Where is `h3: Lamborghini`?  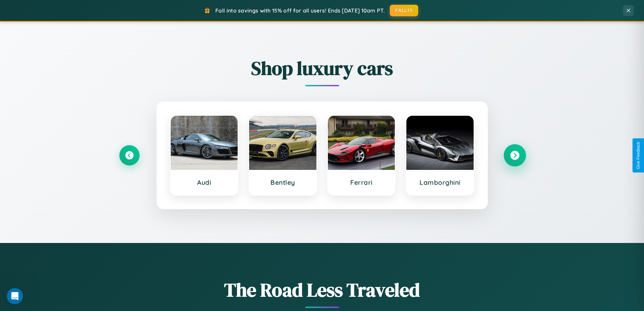
h3: Lamborghini is located at coordinates (440, 183).